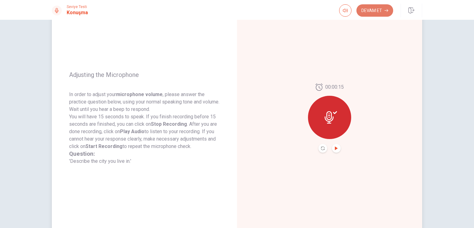 This screenshot has height=228, width=474. Describe the element at coordinates (336, 148) in the screenshot. I see `button: Play Audio` at that location.